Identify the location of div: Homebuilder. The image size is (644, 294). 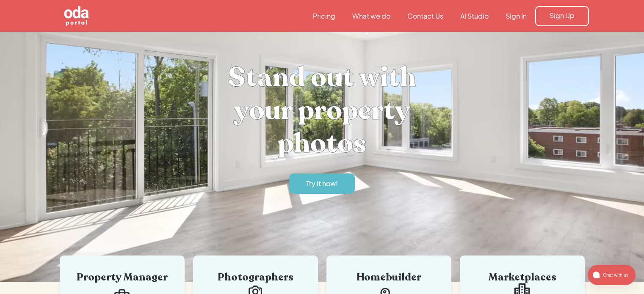
(389, 278).